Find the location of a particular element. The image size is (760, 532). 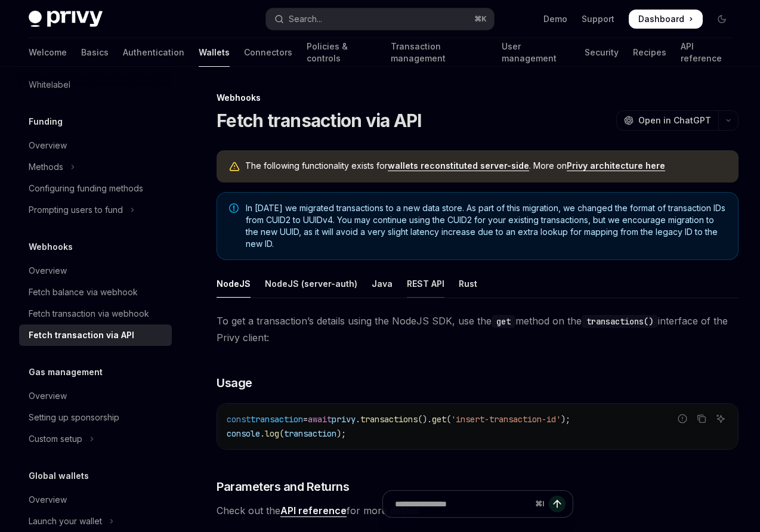

span: const is located at coordinates (239, 419).